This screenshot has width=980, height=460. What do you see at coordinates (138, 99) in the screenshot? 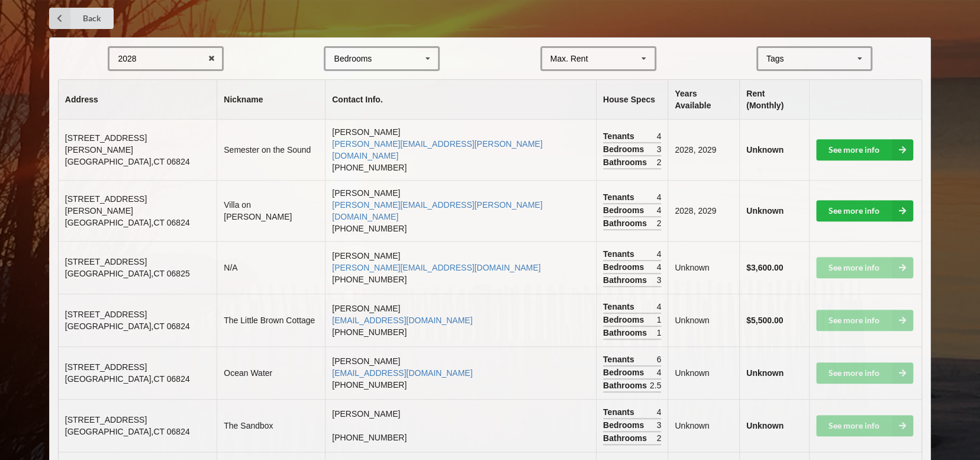
I see `th: Address` at bounding box center [138, 99].